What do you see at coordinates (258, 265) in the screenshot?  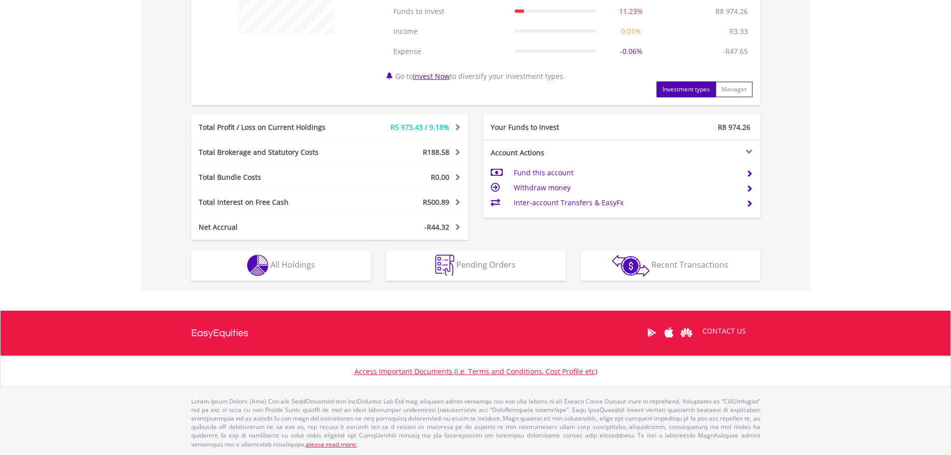 I see `img: holdings-wht.png` at bounding box center [258, 265].